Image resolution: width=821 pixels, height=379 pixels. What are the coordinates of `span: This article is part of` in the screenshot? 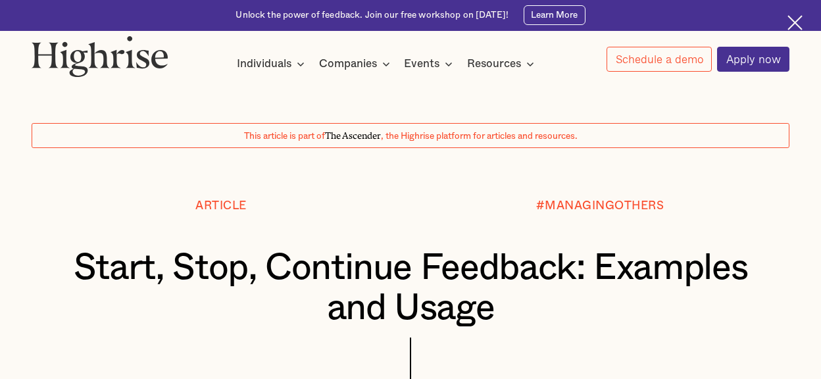 It's located at (284, 136).